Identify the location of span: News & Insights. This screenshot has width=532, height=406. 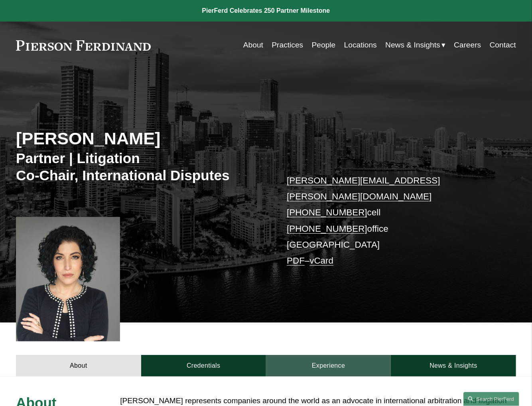
(413, 45).